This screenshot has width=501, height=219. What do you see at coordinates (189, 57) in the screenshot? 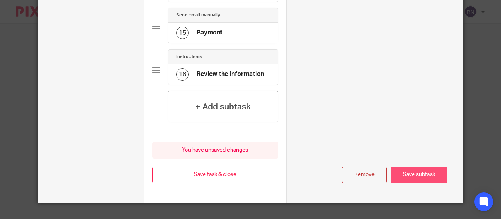
I see `h4: Instructions` at bounding box center [189, 57].